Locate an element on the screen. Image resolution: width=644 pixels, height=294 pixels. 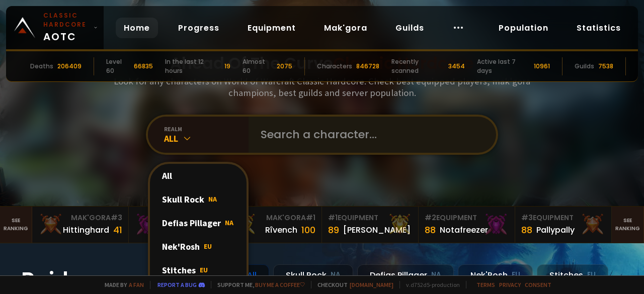
div: Rîvench is located at coordinates (281, 230).